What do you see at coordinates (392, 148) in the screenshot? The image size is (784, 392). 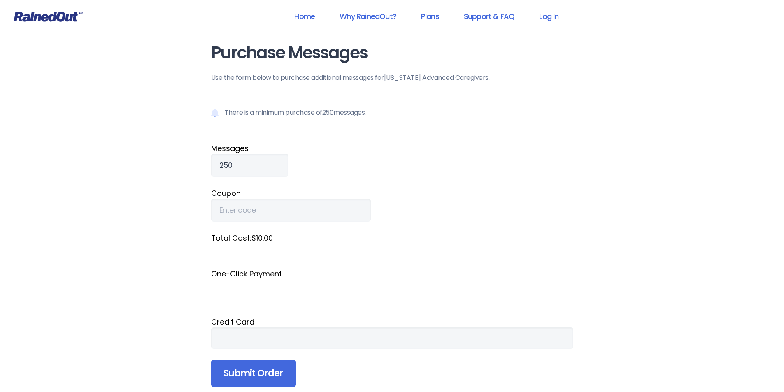 I see `label: Message s` at bounding box center [392, 148].